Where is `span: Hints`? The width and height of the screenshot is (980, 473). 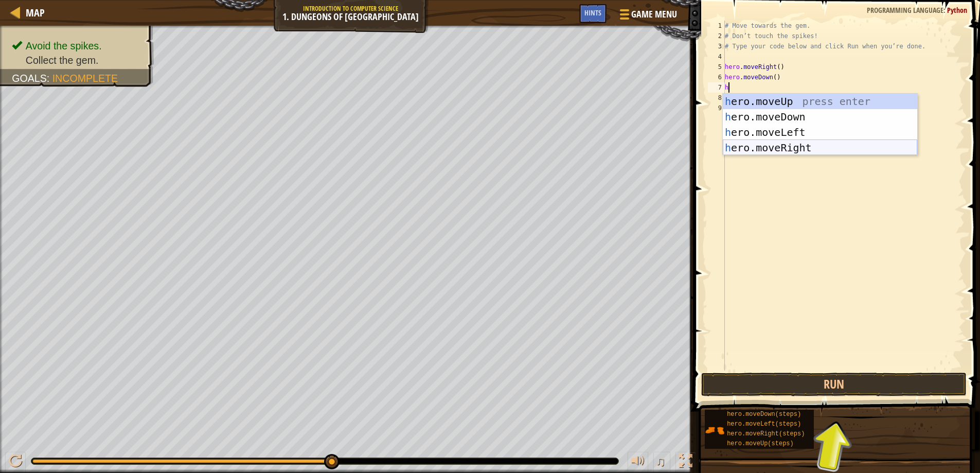
span: Hints is located at coordinates (593, 12).